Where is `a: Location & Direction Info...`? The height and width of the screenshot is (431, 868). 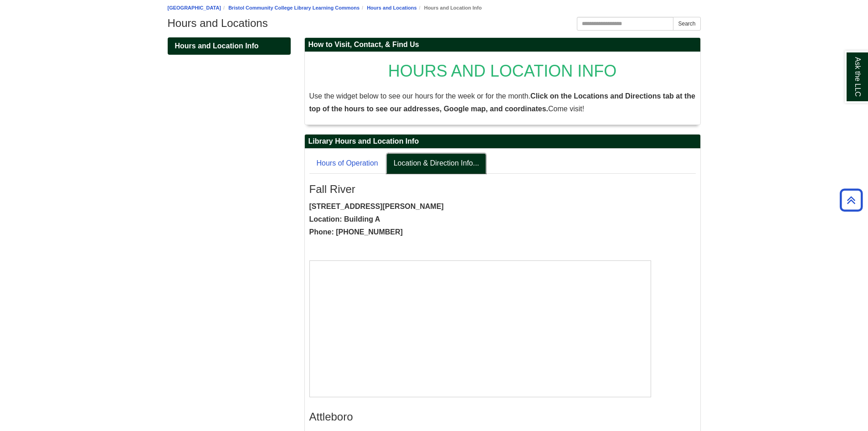 a: Location & Direction Info... is located at coordinates (436, 163).